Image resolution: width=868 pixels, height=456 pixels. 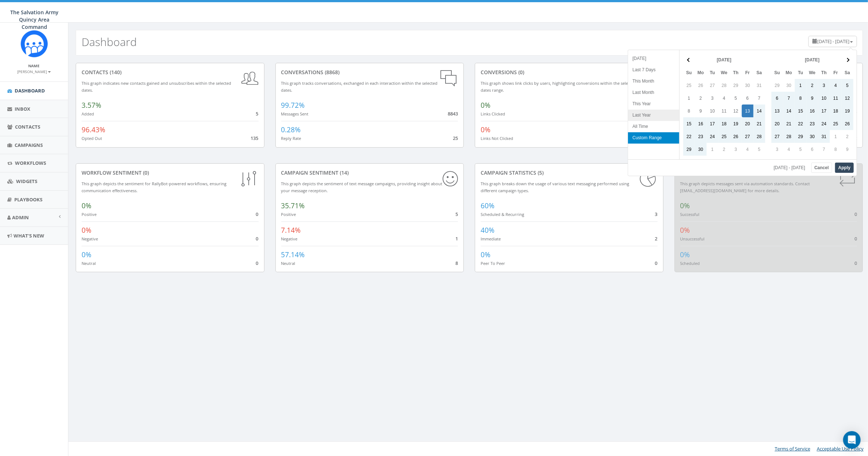 I want to click on small: This graph depicts the sentiment for RallyBot-powered workflows, ensuring communication effective..., so click(x=154, y=187).